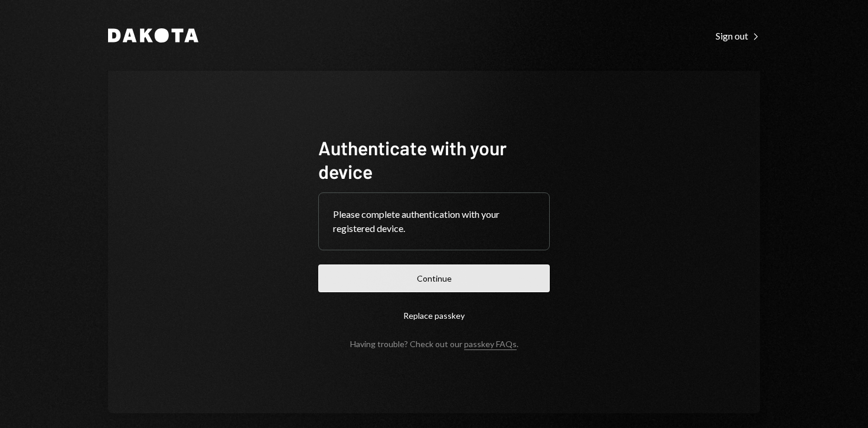  I want to click on div: Please complete authentication with your registered device., so click(434, 222).